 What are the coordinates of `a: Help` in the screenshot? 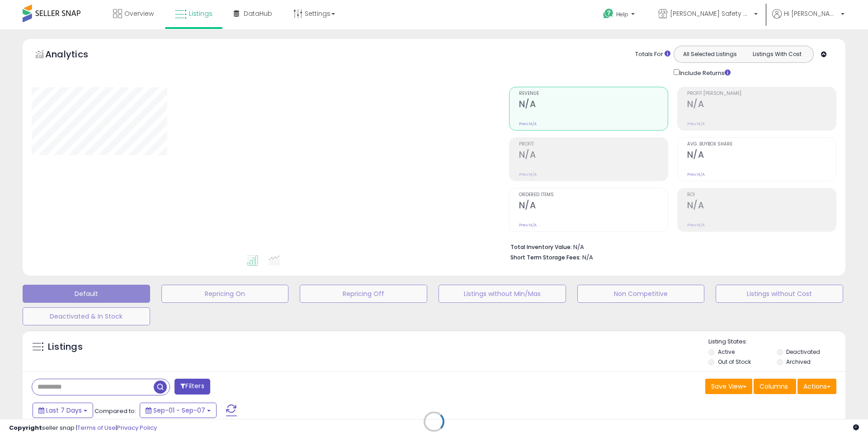 It's located at (620, 16).